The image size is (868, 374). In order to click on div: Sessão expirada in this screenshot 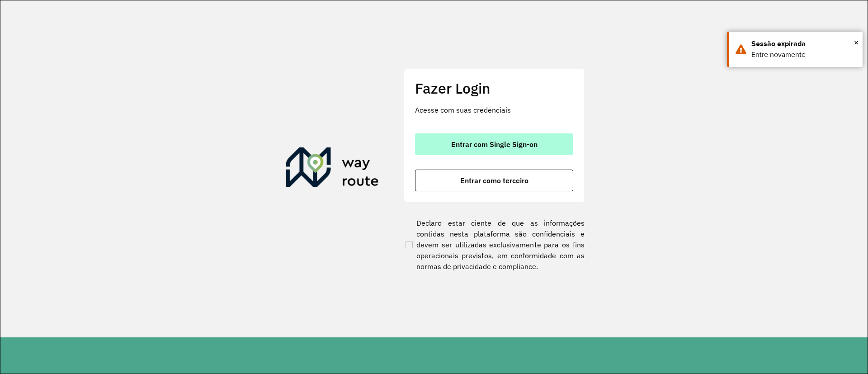, I will do `click(803, 44)`.